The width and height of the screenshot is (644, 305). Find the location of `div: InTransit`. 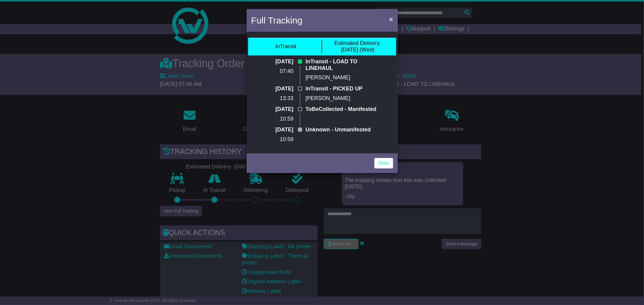

div: InTransit is located at coordinates (286, 46).